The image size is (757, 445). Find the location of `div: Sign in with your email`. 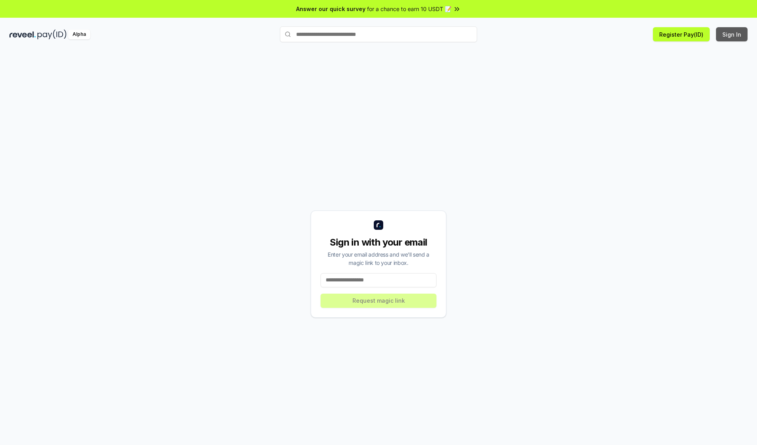

div: Sign in with your email is located at coordinates (379, 242).